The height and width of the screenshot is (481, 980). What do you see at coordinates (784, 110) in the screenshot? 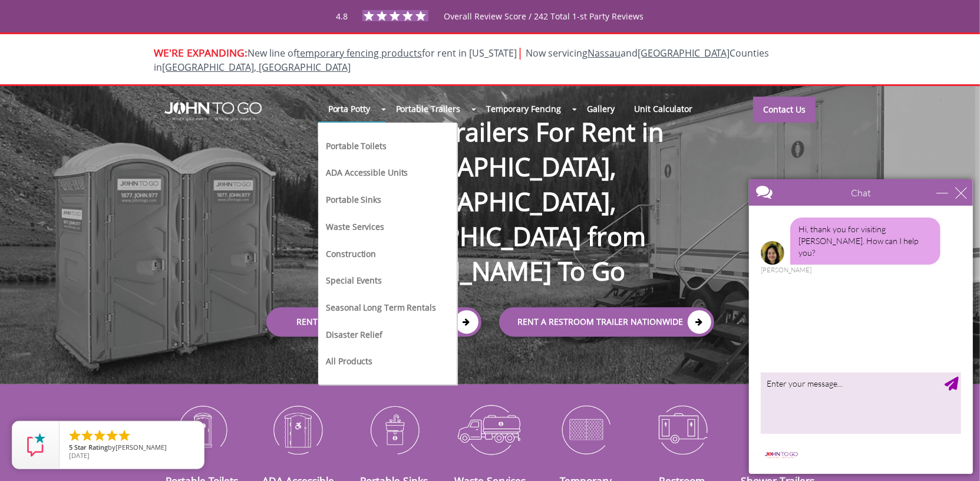
I see `a: Contact Us` at bounding box center [784, 110].